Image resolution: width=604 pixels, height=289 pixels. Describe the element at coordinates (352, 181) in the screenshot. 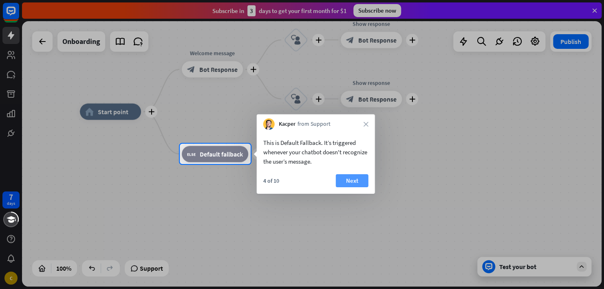

I see `button: Next` at that location.